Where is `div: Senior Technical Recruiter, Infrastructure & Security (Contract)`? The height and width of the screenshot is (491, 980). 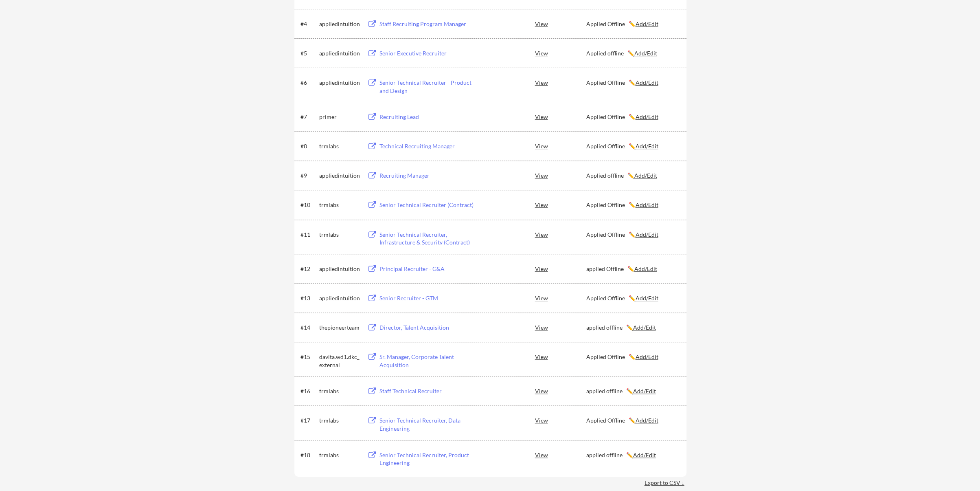
div: Senior Technical Recruiter, Infrastructure & Security (Contract) is located at coordinates (430, 238).